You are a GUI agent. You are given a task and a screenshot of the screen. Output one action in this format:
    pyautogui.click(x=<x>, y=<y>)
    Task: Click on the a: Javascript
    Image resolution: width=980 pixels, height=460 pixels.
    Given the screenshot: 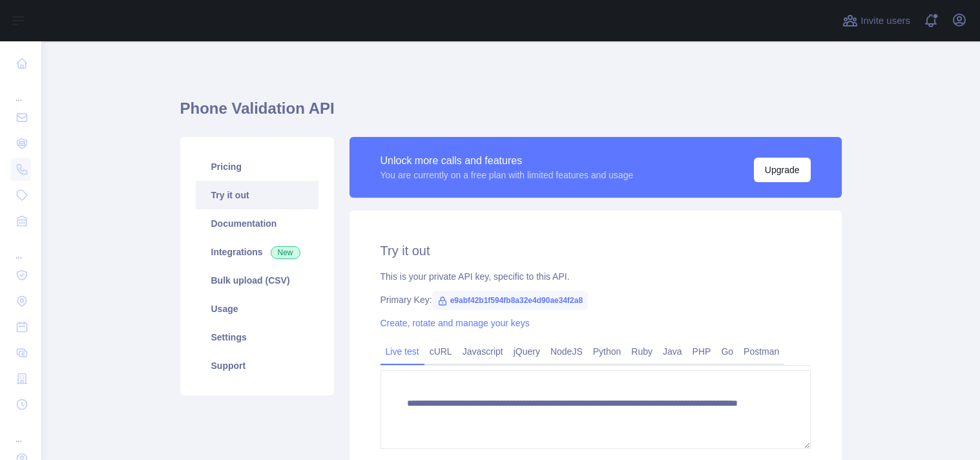 What is the action you would take?
    pyautogui.click(x=483, y=352)
    